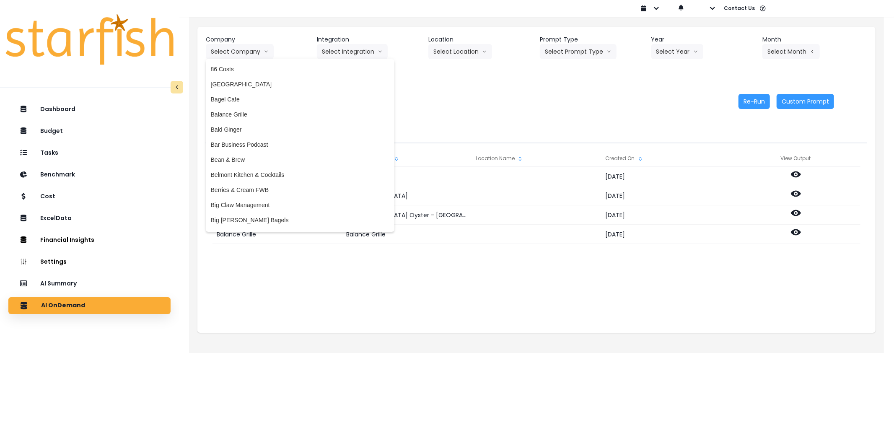 Image resolution: width=894 pixels, height=428 pixels. What do you see at coordinates (460, 52) in the screenshot?
I see `button: Select Locationarrow down line` at bounding box center [460, 52].